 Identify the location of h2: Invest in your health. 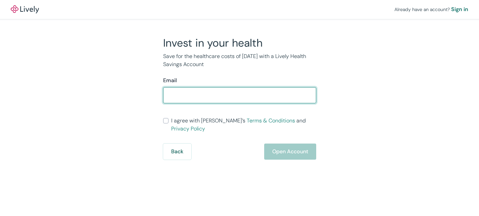
(240, 43).